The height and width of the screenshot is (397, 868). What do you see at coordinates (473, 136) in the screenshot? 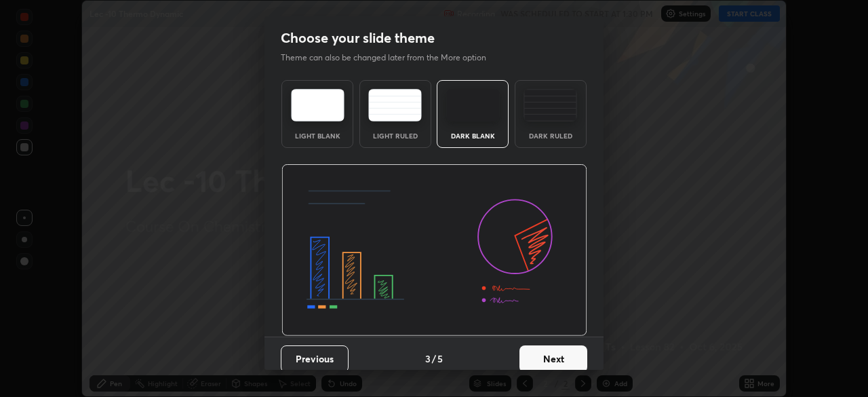
I see `div: Dark Blank` at bounding box center [473, 136].